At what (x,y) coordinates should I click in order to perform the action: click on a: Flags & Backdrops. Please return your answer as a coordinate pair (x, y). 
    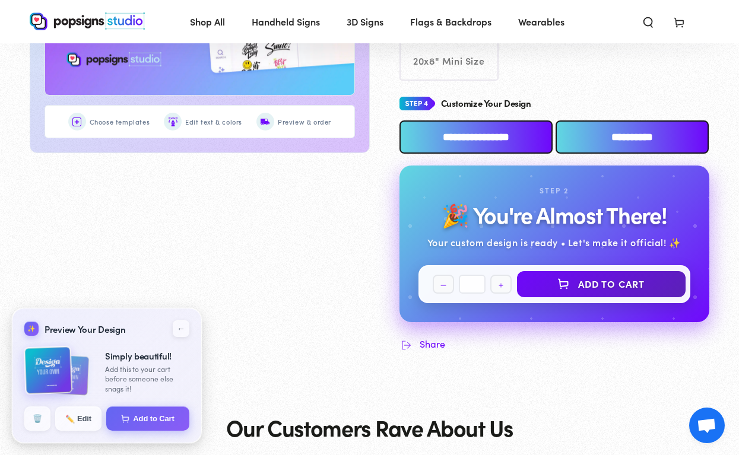
    Looking at the image, I should click on (450, 21).